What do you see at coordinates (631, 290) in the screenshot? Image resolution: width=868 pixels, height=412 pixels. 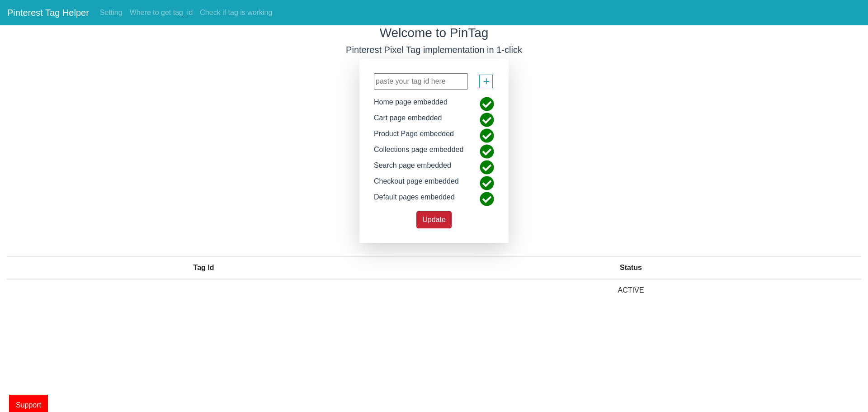 I see `td: ACTIVE` at bounding box center [631, 290].